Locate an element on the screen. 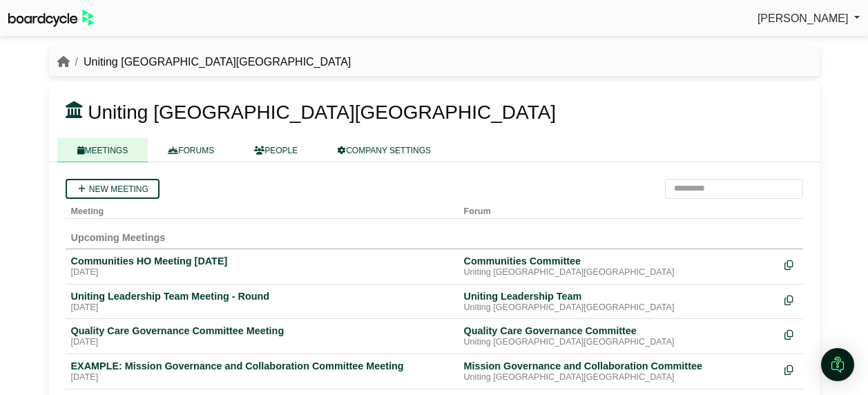 The width and height of the screenshot is (868, 395). div: Open Intercom Messenger is located at coordinates (838, 365).